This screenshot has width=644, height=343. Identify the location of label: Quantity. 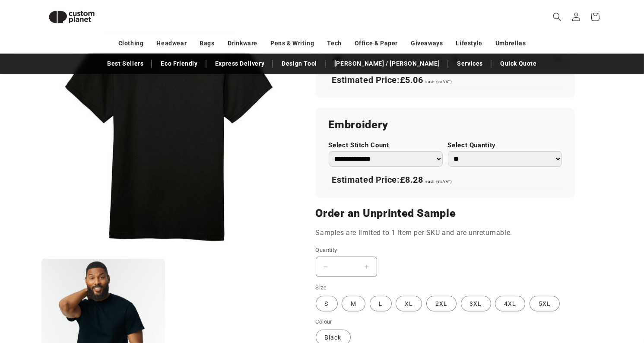
(411, 250).